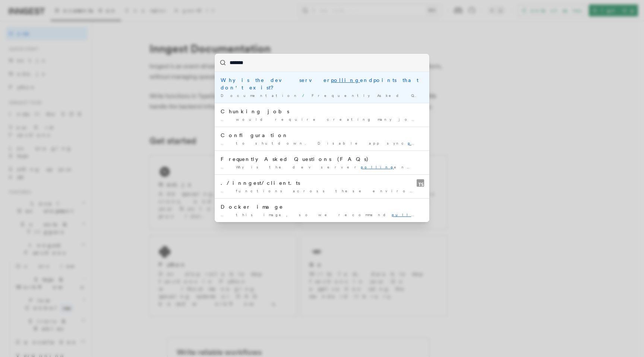  Describe the element at coordinates (405, 95) in the screenshot. I see `span: Frequently Asked Questions (FAQs)` at that location.